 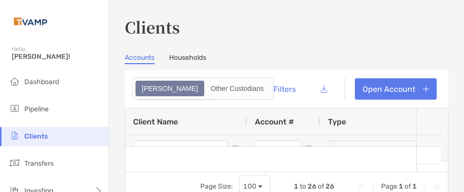 What do you see at coordinates (389, 186) in the screenshot?
I see `span: Page` at bounding box center [389, 186].